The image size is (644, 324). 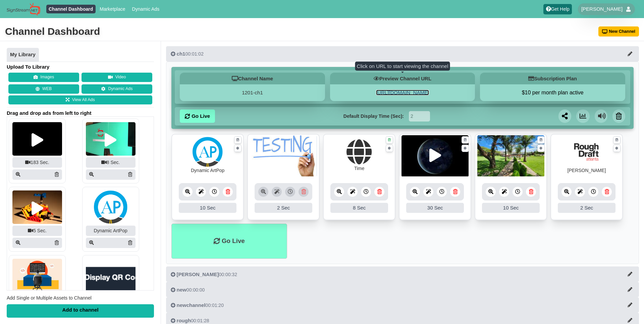 I want to click on div: 00:01:20, so click(x=197, y=306).